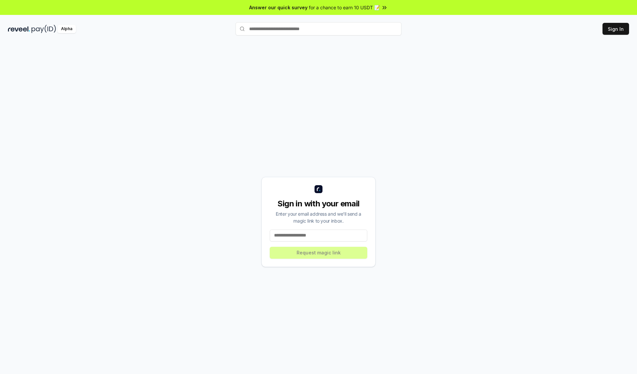 The image size is (637, 374). I want to click on div: Sign in with your email, so click(318, 204).